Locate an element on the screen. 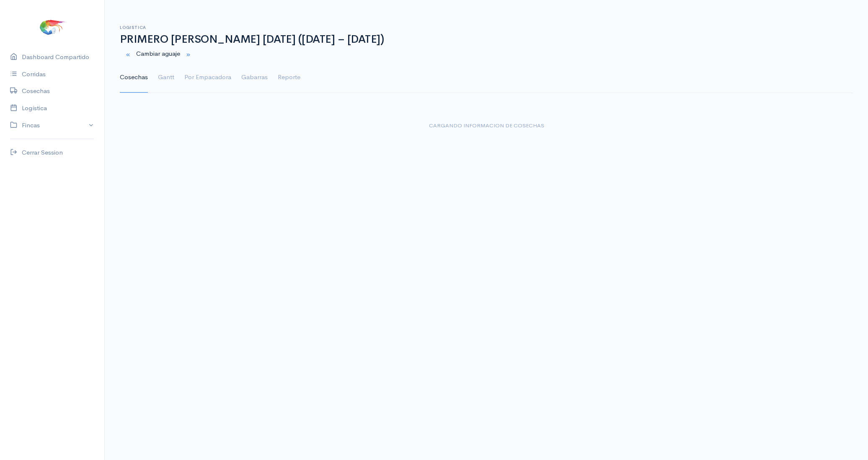  a: Cosechas is located at coordinates (134, 78).